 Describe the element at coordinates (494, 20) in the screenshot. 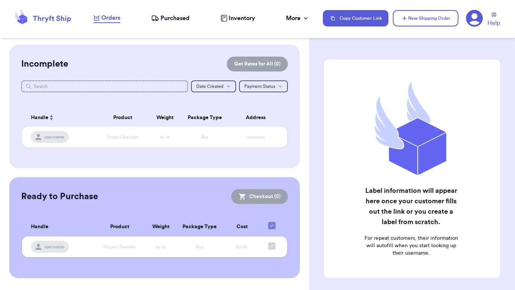

I see `a: Help` at that location.